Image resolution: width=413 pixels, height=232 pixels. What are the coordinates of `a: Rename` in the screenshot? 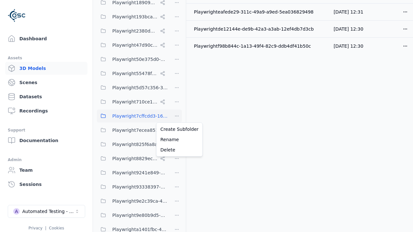 It's located at (180, 140).